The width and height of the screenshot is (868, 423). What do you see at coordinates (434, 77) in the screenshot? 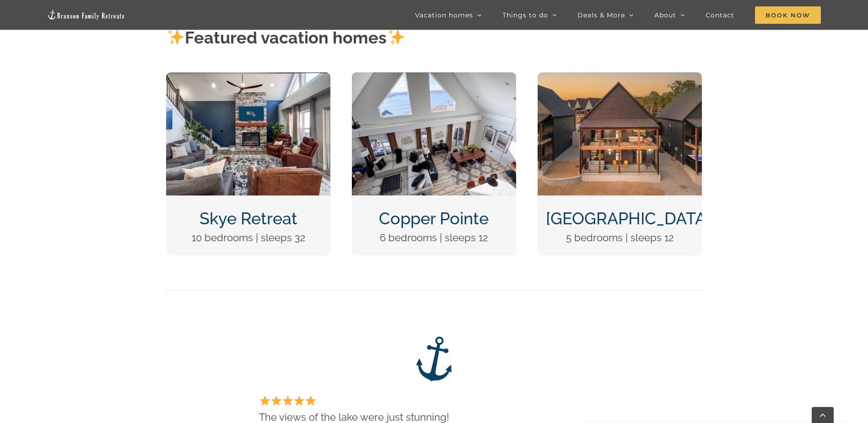
I see `a: Copper Pointe at Table Rock Lake-1051` at bounding box center [434, 77].